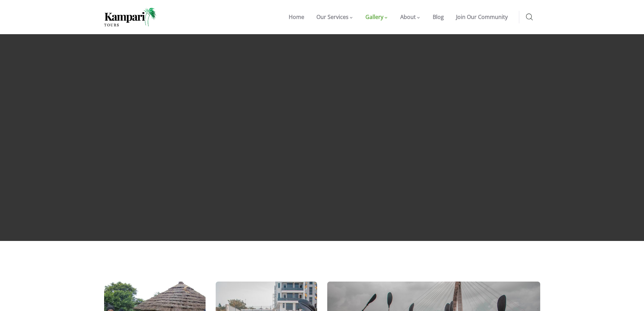 The image size is (644, 311). What do you see at coordinates (482, 17) in the screenshot?
I see `span: Join Our Community` at bounding box center [482, 17].